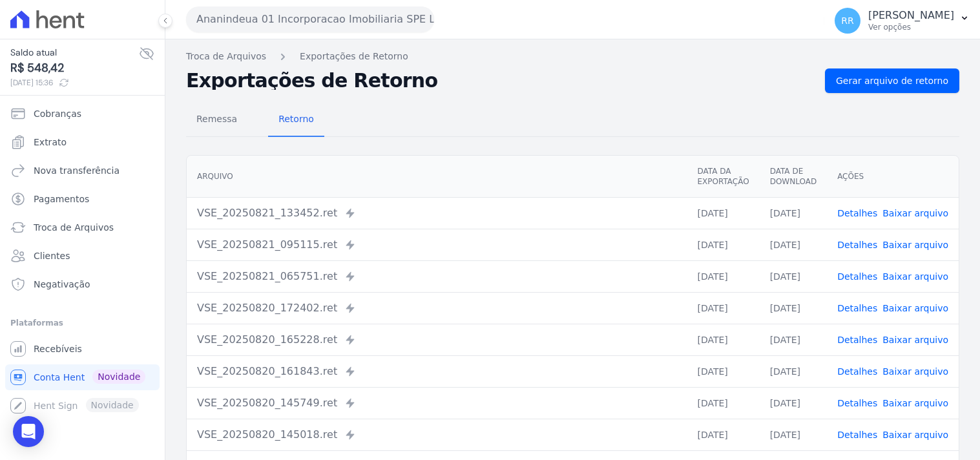  What do you see at coordinates (82, 142) in the screenshot?
I see `a: Extrato` at bounding box center [82, 142].